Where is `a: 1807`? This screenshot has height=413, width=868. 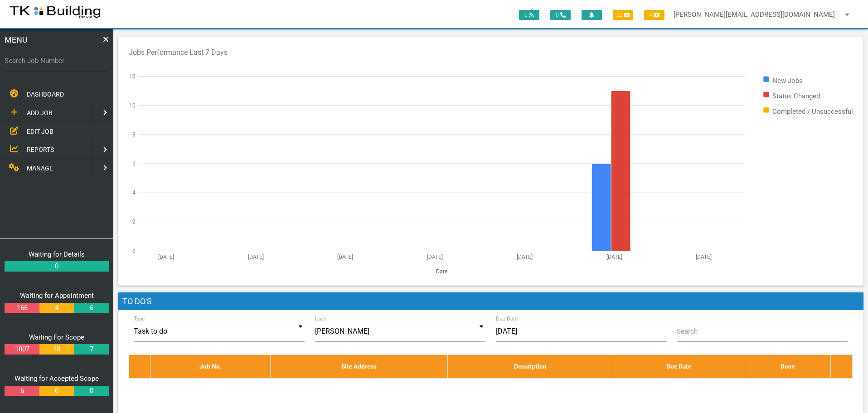
a: 1807 is located at coordinates (22, 349).